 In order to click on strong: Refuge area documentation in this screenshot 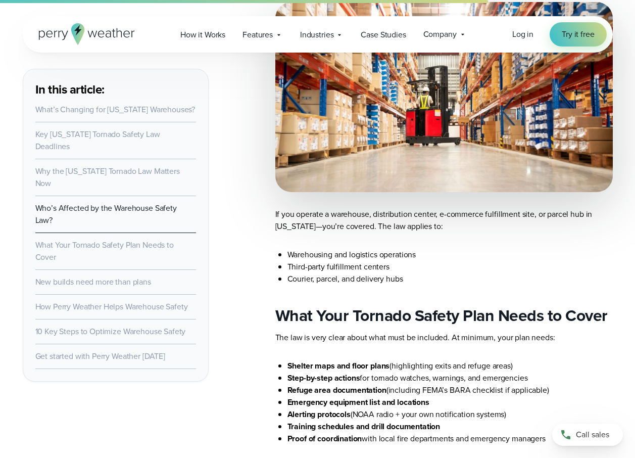, I will do `click(337, 390)`.